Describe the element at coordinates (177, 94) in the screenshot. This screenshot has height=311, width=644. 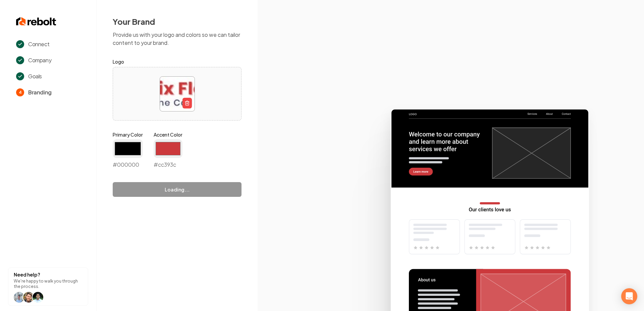
I see `img: image` at that location.